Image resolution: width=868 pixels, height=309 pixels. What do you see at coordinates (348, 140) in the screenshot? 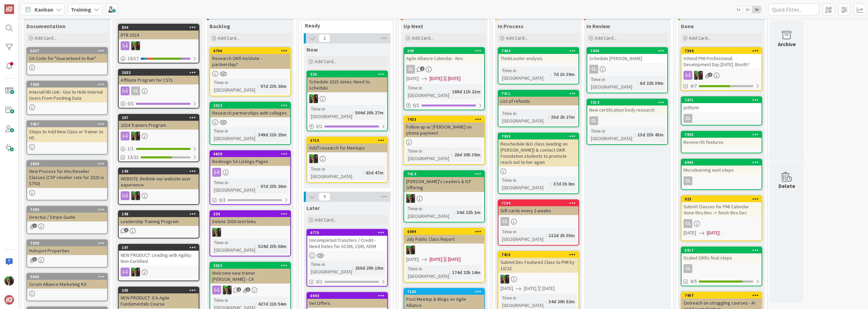
I see `div: 6715` at bounding box center [348, 140].